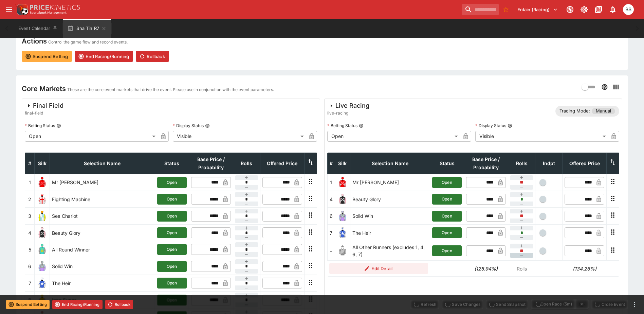  What do you see at coordinates (584, 269) in the screenshot?
I see `h6: (134.26%)` at bounding box center [584, 269].